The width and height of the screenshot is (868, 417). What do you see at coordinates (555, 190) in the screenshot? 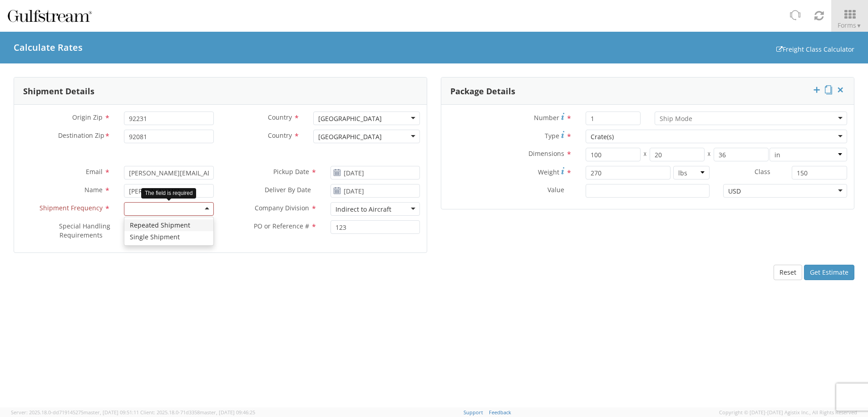
I see `span: Value` at bounding box center [555, 190].